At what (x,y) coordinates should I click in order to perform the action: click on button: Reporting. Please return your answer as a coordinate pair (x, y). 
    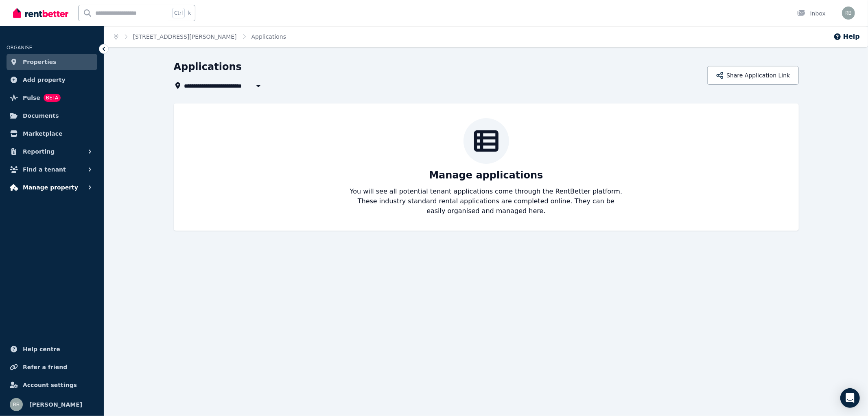
    Looking at the image, I should click on (52, 152).